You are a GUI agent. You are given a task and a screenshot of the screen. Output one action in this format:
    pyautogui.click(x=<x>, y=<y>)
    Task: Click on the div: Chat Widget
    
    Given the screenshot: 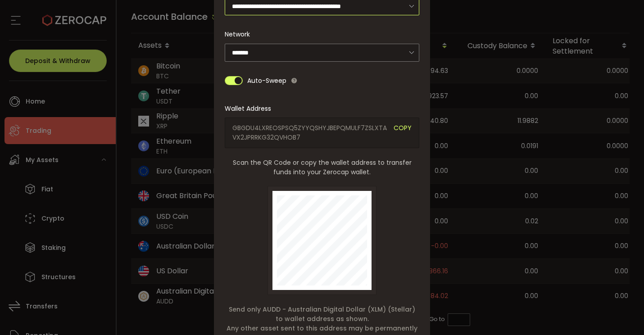 What is the action you would take?
    pyautogui.click(x=621, y=314)
    